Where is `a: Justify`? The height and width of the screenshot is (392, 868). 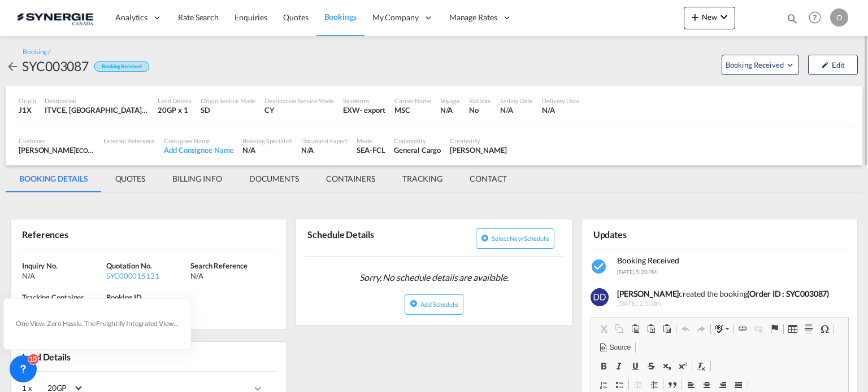 a: Justify is located at coordinates (739, 385).